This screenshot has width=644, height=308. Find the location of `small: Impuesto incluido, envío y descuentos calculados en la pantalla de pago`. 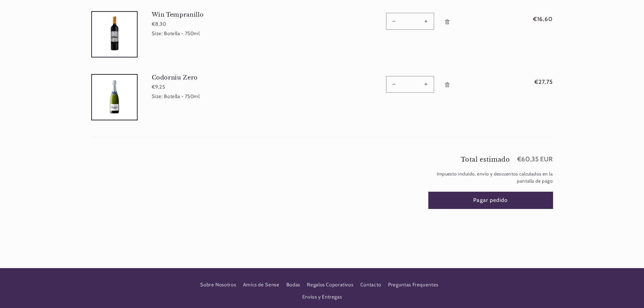

small: Impuesto incluido, envío y descuentos calculados en la pantalla de pago is located at coordinates (491, 177).